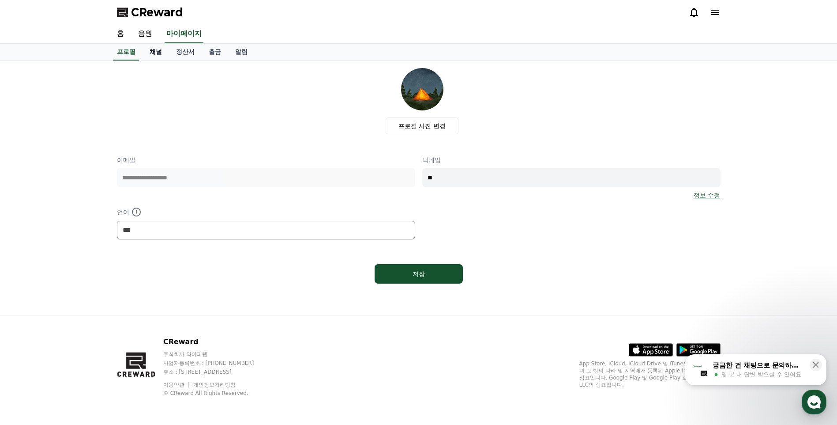  Describe the element at coordinates (126, 52) in the screenshot. I see `a: 프로필` at that location.